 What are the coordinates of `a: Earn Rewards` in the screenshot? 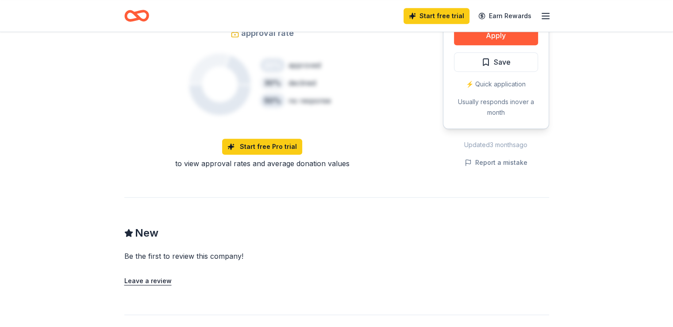 It's located at (505, 16).